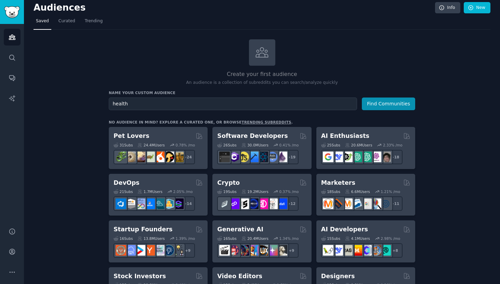  I want to click on img: Entrepreneurship, so click(169, 250).